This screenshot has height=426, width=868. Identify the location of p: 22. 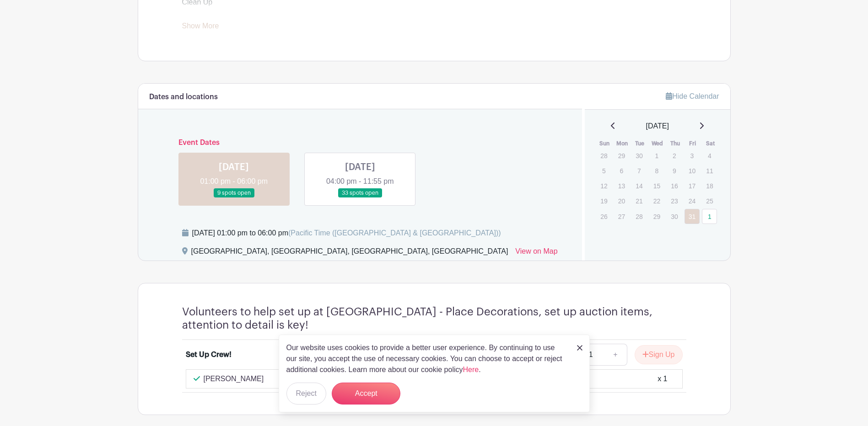
(656, 200).